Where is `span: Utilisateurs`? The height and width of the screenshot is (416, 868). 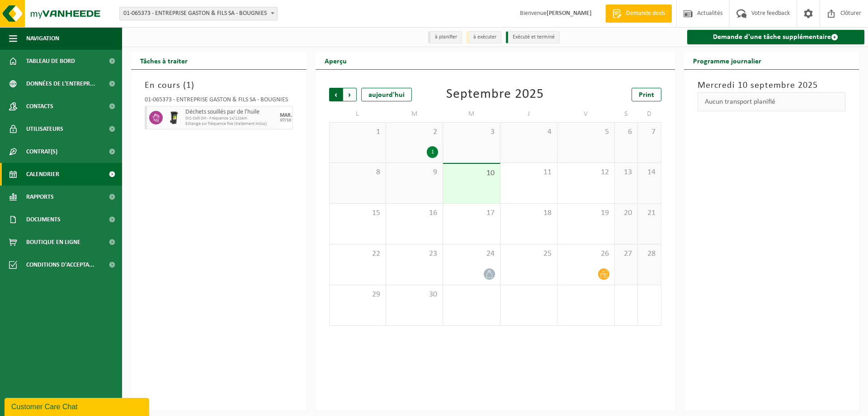 span: Utilisateurs is located at coordinates (45, 129).